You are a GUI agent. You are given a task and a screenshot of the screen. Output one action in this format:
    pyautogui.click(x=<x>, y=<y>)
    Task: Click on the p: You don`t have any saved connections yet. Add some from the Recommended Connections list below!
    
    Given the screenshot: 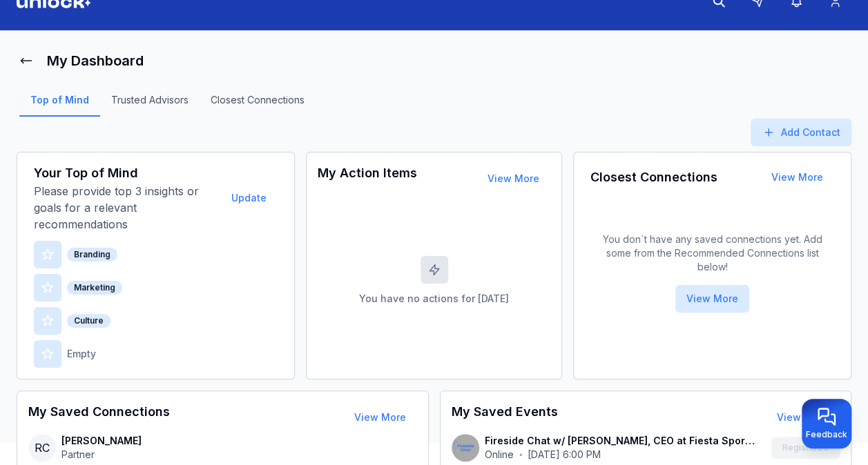 What is the action you would take?
    pyautogui.click(x=712, y=254)
    